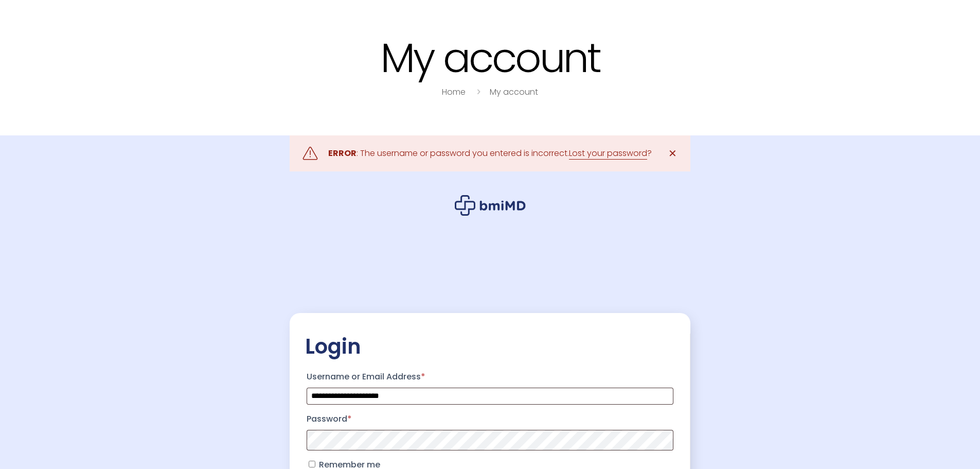 This screenshot has width=980, height=469. Describe the element at coordinates (490, 58) in the screenshot. I see `h1: My account` at that location.